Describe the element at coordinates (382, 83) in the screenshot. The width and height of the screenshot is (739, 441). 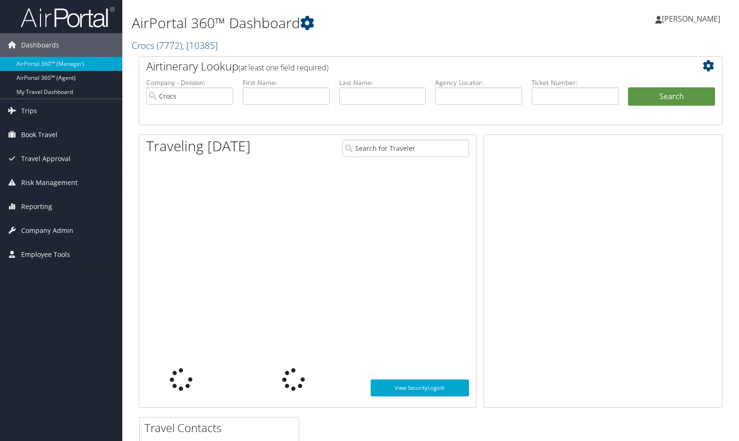
I see `label: Last Name:` at that location.